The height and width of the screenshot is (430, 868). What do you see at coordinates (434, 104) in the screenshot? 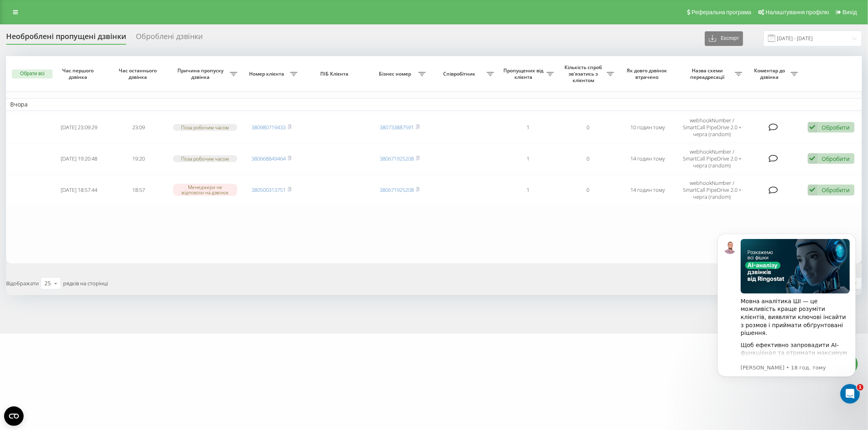
I see `td: Вчора` at bounding box center [434, 104].